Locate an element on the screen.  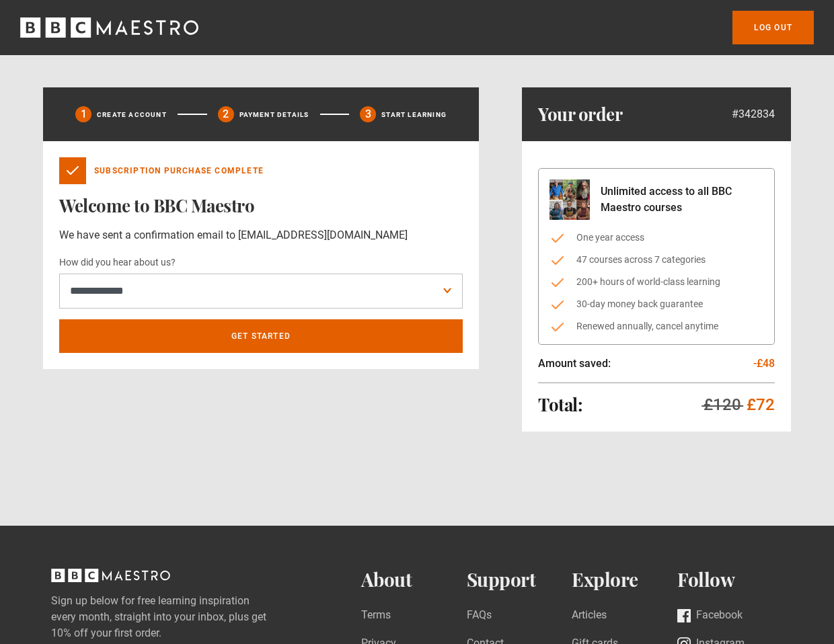
p: Amount saved: is located at coordinates (575, 364).